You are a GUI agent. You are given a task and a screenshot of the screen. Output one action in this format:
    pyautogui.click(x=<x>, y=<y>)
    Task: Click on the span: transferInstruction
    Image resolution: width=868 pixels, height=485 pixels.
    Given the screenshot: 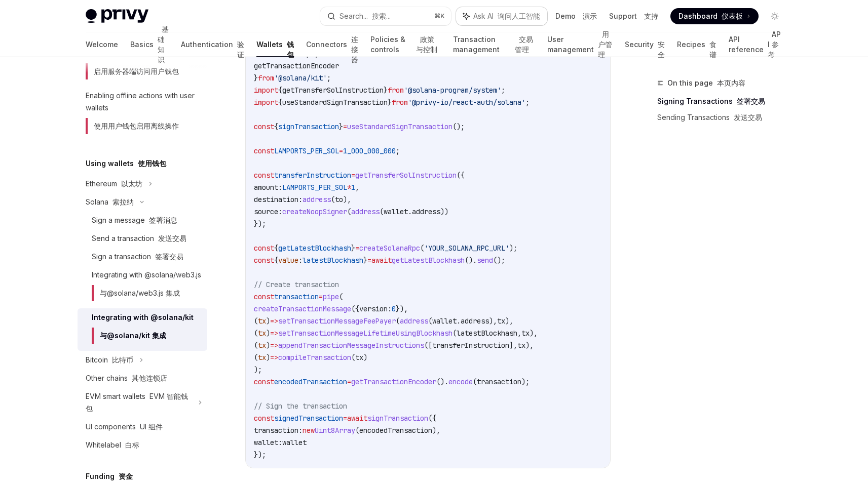 What is the action you would take?
    pyautogui.click(x=470, y=345)
    